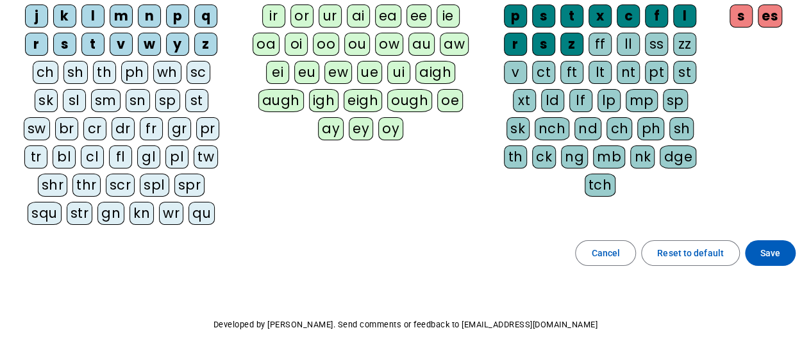  Describe the element at coordinates (167, 72) in the screenshot. I see `div: wh` at that location.